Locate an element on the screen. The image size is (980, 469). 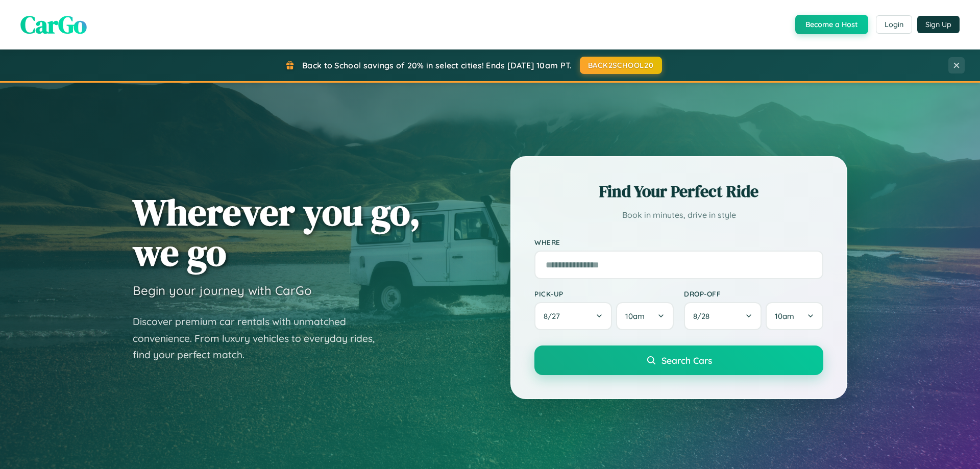
p: Book in minutes, drive in style is located at coordinates (679, 214).